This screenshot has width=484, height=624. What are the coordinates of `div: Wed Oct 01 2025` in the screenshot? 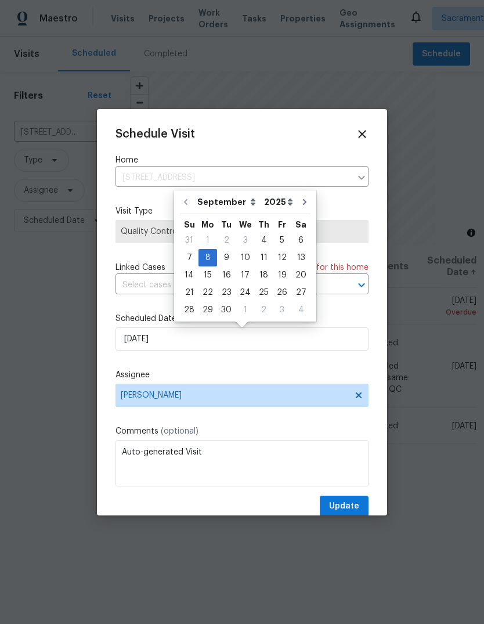 It's located at (245, 310).